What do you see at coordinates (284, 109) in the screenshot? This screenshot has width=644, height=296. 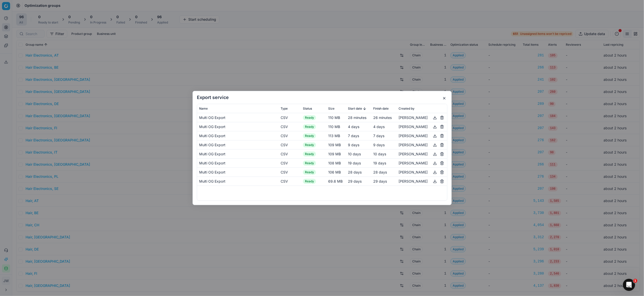 I see `span: Type` at bounding box center [284, 109].